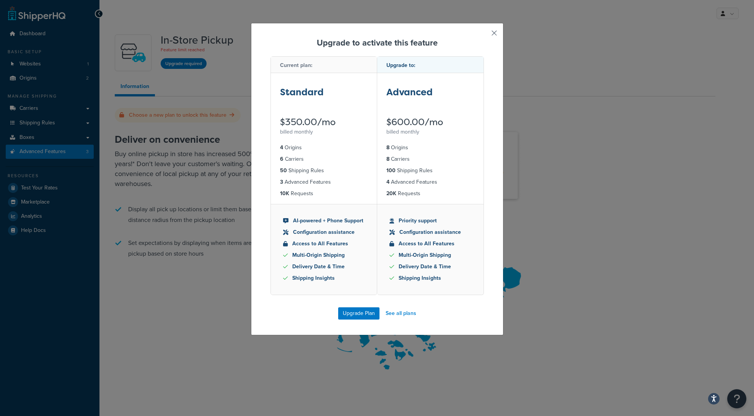  I want to click on strong: Standard, so click(302, 92).